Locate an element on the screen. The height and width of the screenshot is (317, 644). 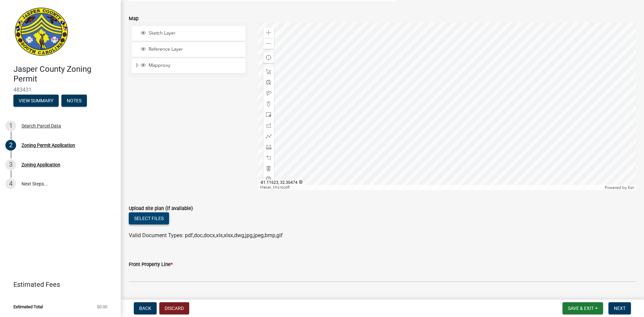
div: Sketch Layer is located at coordinates (191, 33).